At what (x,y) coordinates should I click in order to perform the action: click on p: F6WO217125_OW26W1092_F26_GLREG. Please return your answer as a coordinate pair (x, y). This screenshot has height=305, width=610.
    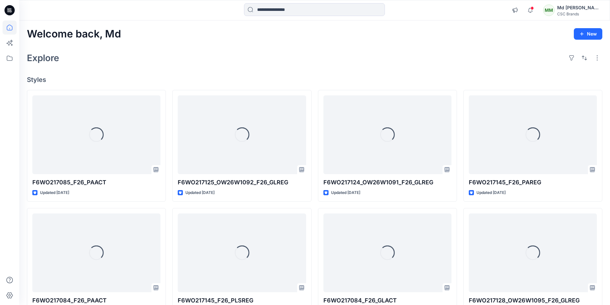
    Looking at the image, I should click on (242, 183).